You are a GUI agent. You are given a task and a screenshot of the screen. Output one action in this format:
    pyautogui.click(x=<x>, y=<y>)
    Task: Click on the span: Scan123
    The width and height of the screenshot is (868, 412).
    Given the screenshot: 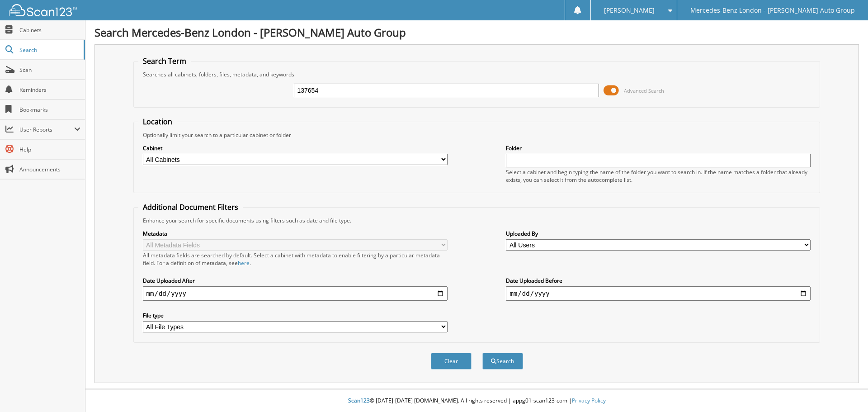 What is the action you would take?
    pyautogui.click(x=359, y=400)
    